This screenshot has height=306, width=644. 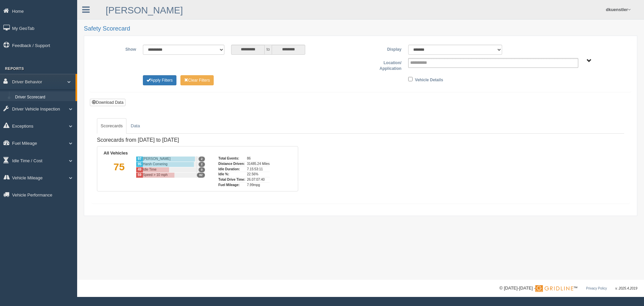 I want to click on div: 97, so click(x=139, y=159).